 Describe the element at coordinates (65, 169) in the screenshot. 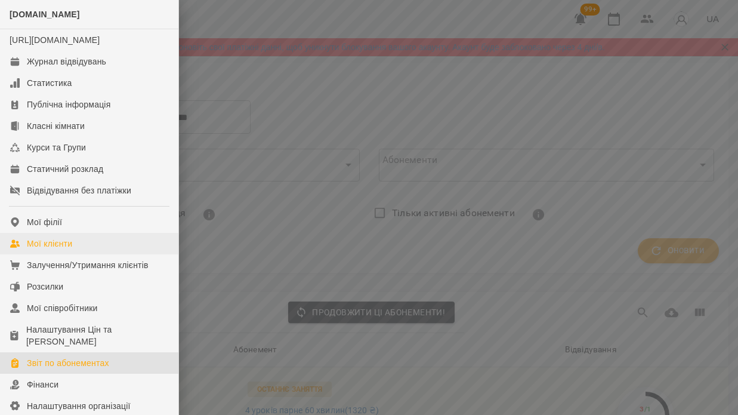

I see `div: Статичний розклад` at that location.